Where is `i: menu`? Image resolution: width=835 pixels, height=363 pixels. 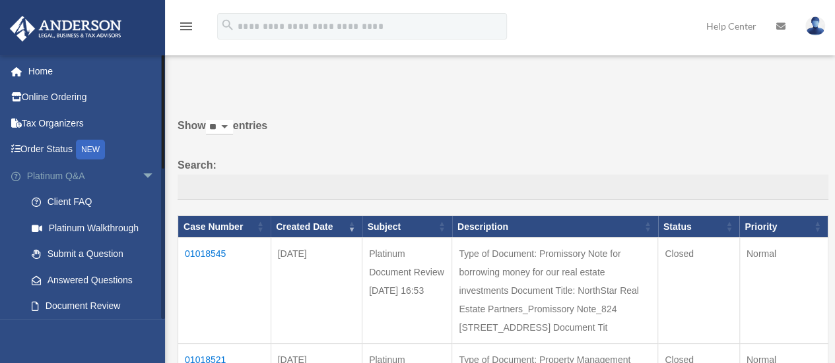
i: menu is located at coordinates (186, 26).